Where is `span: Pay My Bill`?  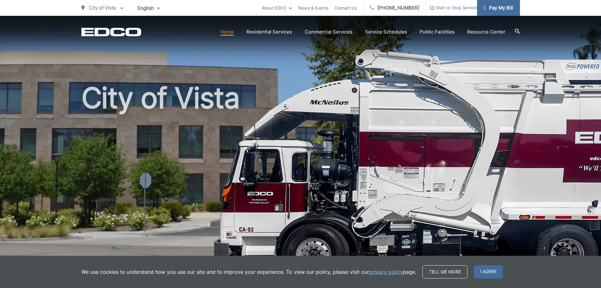 span: Pay My Bill is located at coordinates (498, 8).